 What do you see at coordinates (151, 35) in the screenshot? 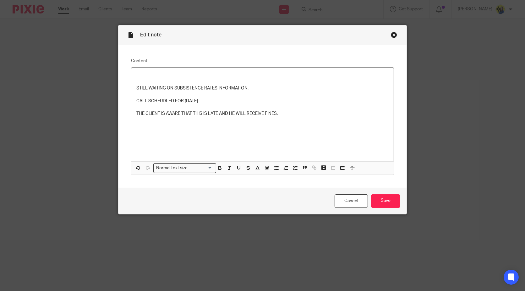
I see `span: Edit note` at bounding box center [151, 35].